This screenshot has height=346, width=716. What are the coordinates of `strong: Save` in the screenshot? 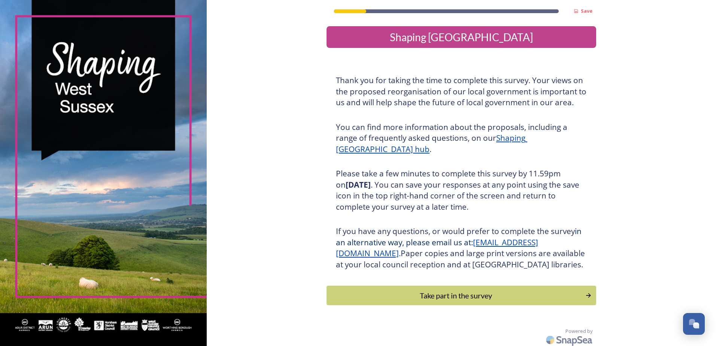 It's located at (587, 11).